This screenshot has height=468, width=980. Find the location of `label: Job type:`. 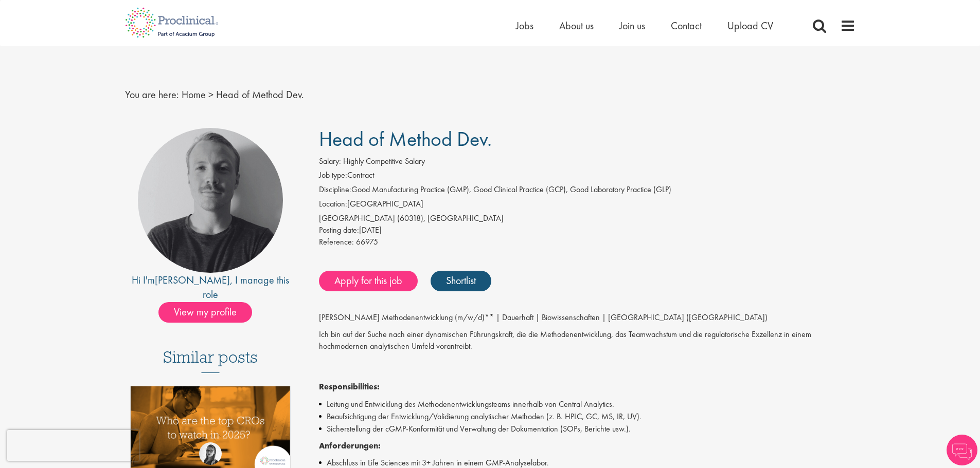

label: Job type: is located at coordinates (333, 175).